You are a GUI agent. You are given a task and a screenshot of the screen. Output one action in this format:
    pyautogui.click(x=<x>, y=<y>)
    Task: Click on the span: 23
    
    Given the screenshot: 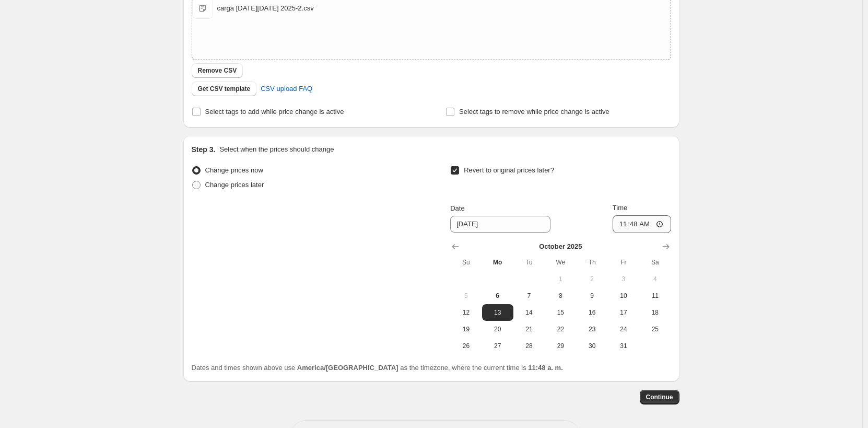 What is the action you would take?
    pyautogui.click(x=591, y=329)
    